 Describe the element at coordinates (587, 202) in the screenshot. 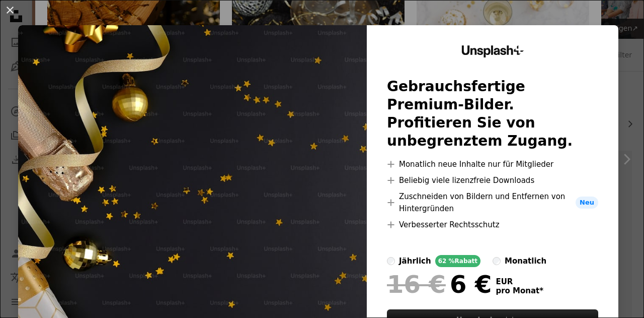

I see `span: Neu` at that location.